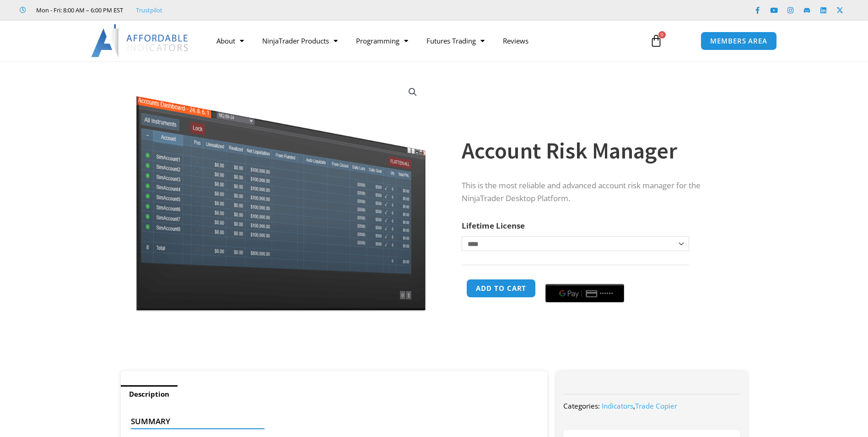  What do you see at coordinates (412, 92) in the screenshot?
I see `a: View full-screen image gallery` at bounding box center [412, 92].